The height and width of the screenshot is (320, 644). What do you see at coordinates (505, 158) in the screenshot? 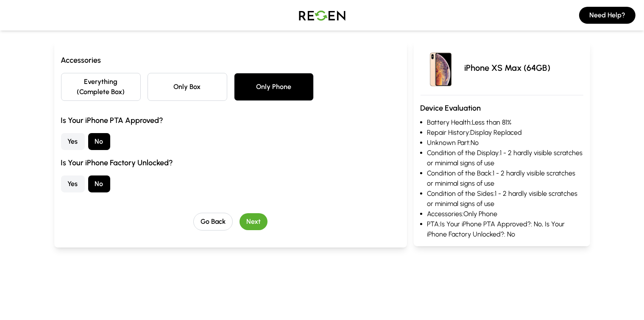
I see `li: Condition of the Display: 1 - 2 hardly visible scratches or minimal signs of use` at bounding box center [505, 158].